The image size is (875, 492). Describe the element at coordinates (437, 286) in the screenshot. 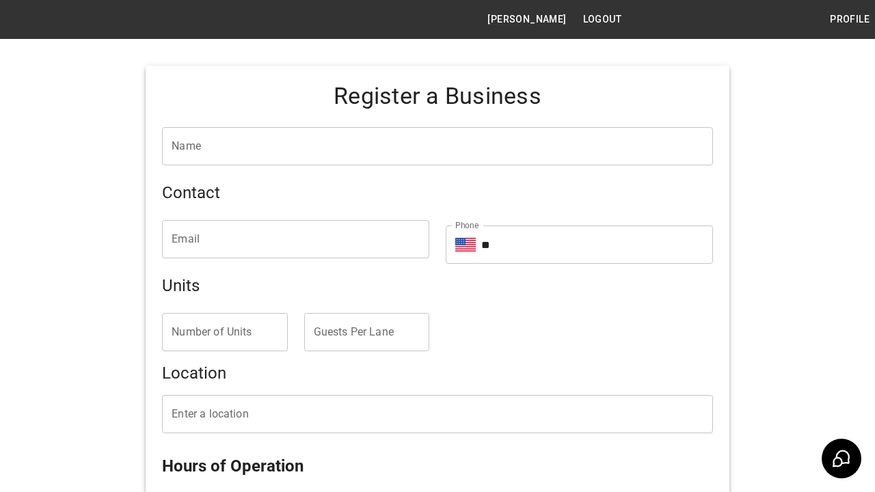

I see `h5: Units` at that location.